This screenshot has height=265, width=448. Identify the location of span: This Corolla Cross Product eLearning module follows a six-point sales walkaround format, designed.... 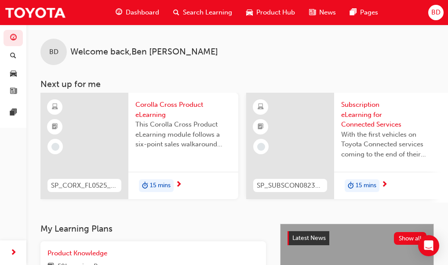
(183, 135).